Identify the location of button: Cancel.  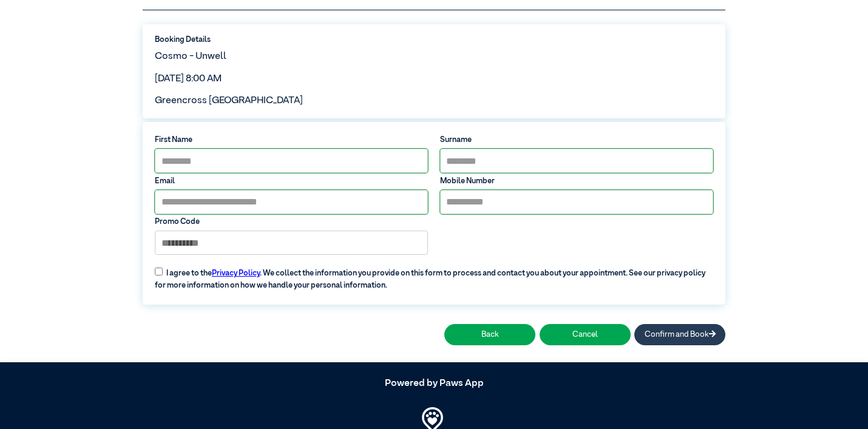
(585, 334).